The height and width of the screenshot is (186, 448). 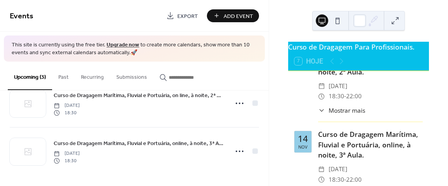 I want to click on span: Events, so click(x=21, y=16).